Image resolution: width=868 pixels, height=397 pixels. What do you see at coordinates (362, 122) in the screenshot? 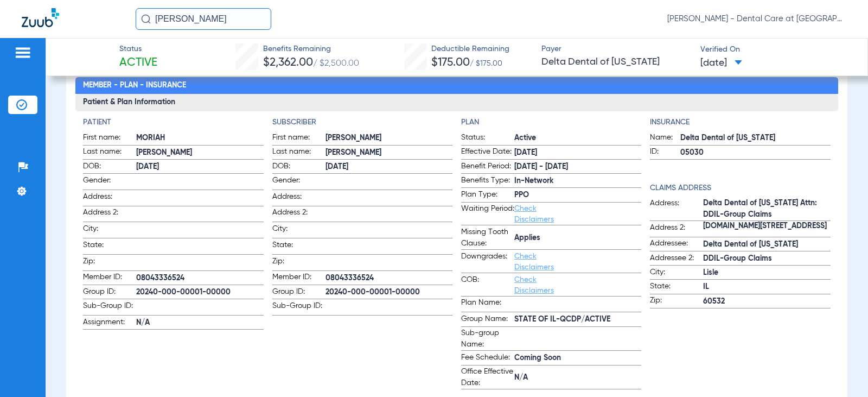
I see `h4: Subscriber` at bounding box center [362, 122].